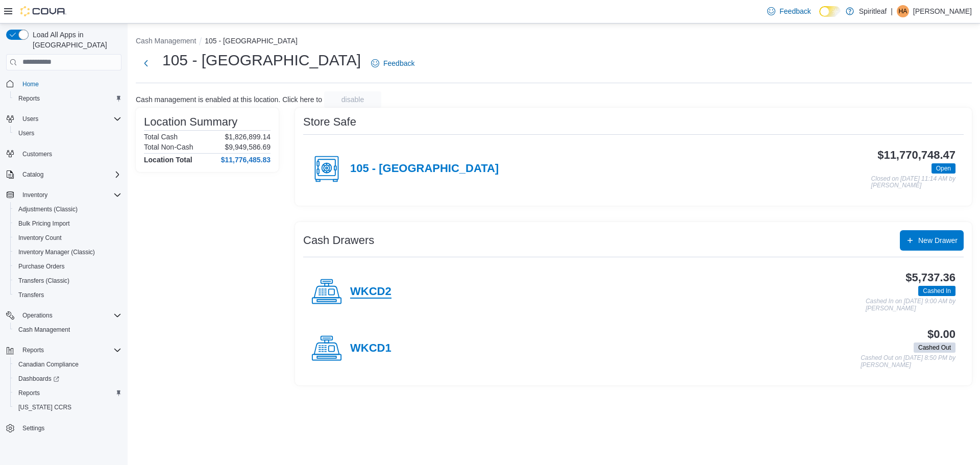 The image size is (980, 465). Describe the element at coordinates (554, 42) in the screenshot. I see `nav: An example of EuiBreadcrumbs` at that location.